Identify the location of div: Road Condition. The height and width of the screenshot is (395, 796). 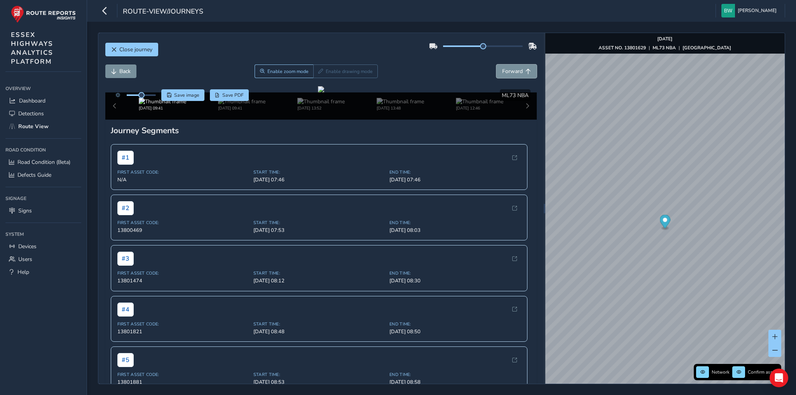
(43, 150).